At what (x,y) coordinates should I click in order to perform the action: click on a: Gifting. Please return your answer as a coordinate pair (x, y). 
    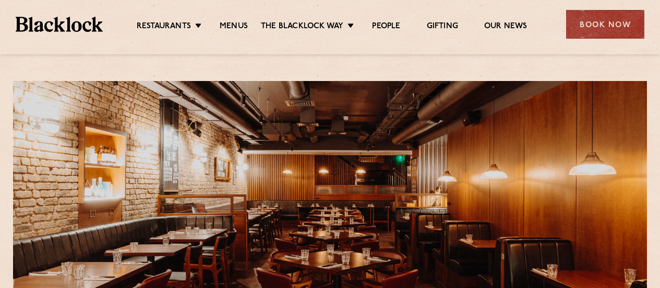
    Looking at the image, I should click on (443, 27).